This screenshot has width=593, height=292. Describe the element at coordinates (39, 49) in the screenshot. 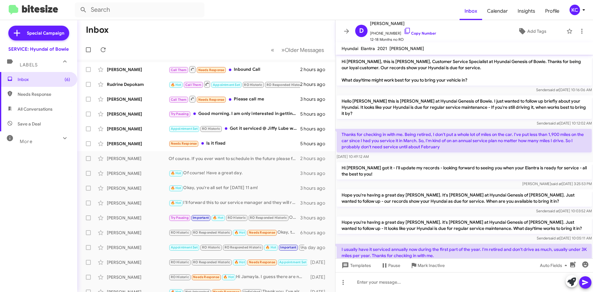

I see `div: SERVICE: Hyundai of Bowie` at that location.